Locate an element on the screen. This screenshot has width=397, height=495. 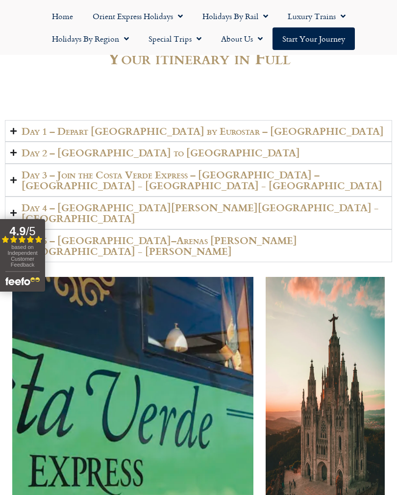
h2: Your itinerary in Full is located at coordinates (199, 57).